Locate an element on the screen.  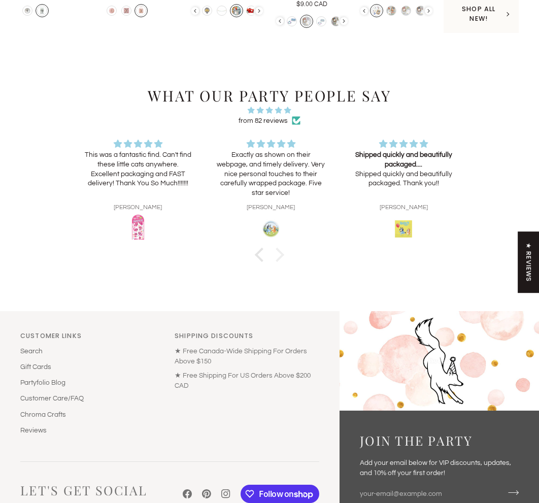
p: Shipped quickly and beautifully packaged. Thank you!! is located at coordinates (404, 179).